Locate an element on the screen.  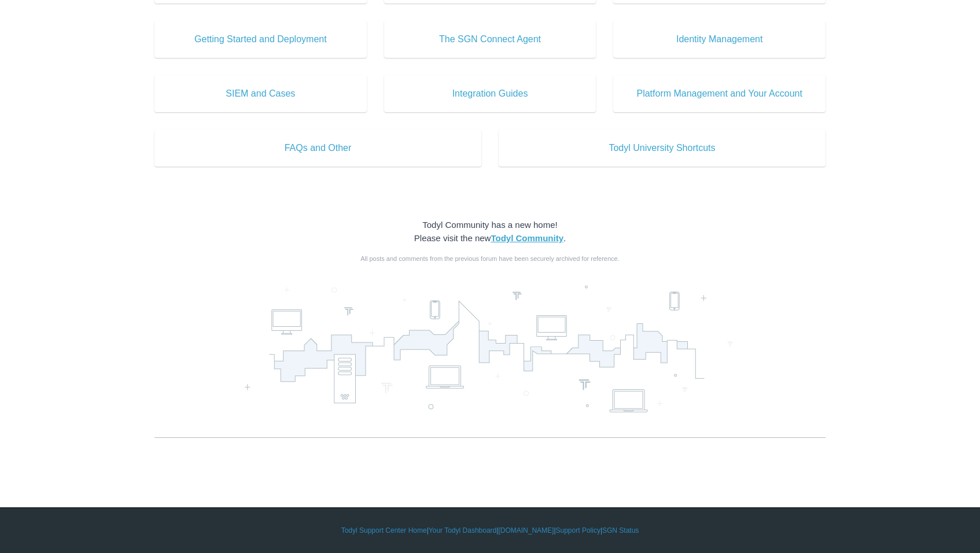
a: Getting Started and Deployment is located at coordinates (260, 39).